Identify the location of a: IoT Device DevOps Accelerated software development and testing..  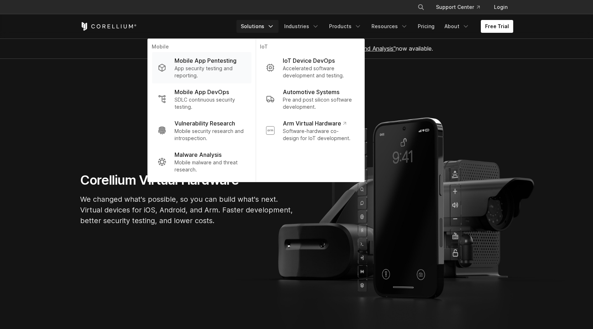
(310, 68).